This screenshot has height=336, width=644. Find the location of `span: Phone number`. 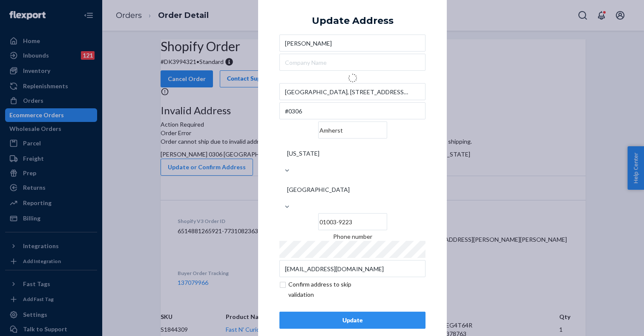

span: Phone number is located at coordinates (353, 236).